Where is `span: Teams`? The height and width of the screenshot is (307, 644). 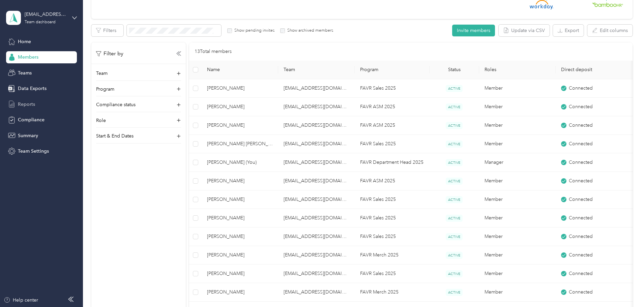
span: Teams is located at coordinates (25, 73).